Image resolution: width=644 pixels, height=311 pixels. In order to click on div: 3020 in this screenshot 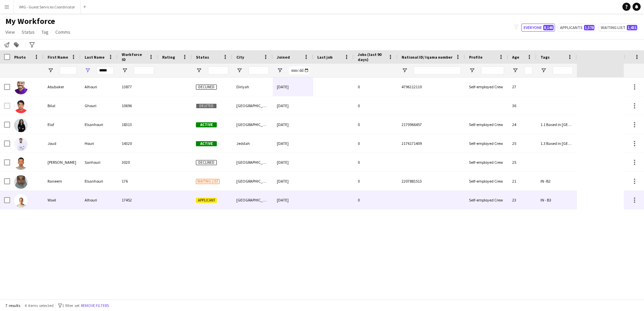, I will do `click(138, 162)`.